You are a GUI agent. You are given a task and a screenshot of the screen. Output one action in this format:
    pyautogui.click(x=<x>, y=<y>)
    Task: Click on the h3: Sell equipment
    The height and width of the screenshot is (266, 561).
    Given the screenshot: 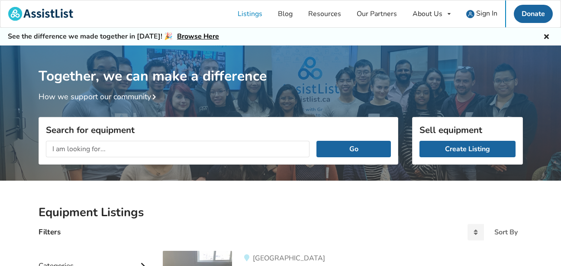 What is the action you would take?
    pyautogui.click(x=468, y=130)
    